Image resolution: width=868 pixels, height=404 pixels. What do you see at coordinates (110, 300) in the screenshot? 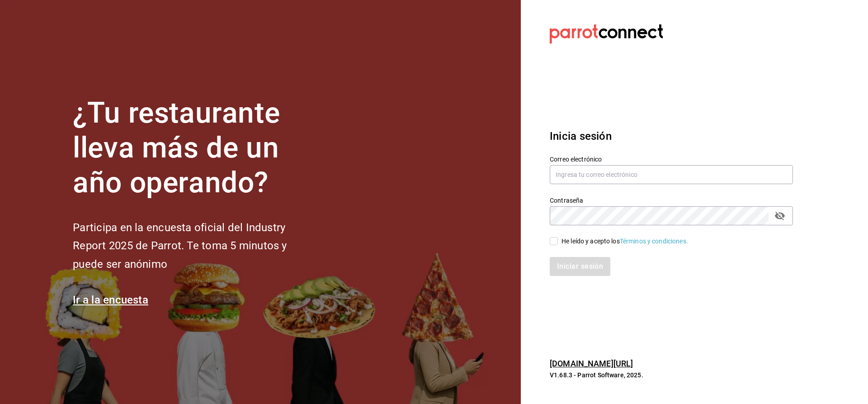
I see `a: Ir a la encuesta` at bounding box center [110, 300].